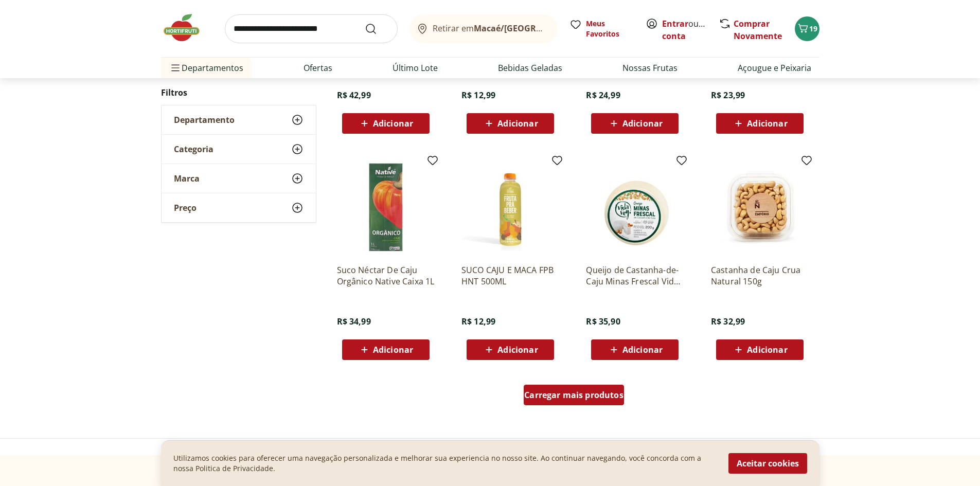  What do you see at coordinates (602, 29) in the screenshot?
I see `a: Meus Favoritos` at bounding box center [602, 29].